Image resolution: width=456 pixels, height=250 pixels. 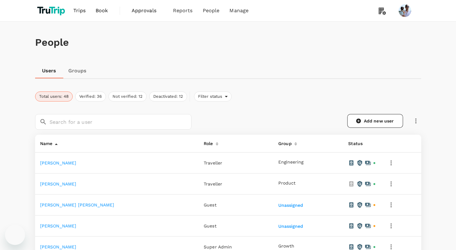 What do you see at coordinates (228, 42) in the screenshot?
I see `h1: People` at bounding box center [228, 42].